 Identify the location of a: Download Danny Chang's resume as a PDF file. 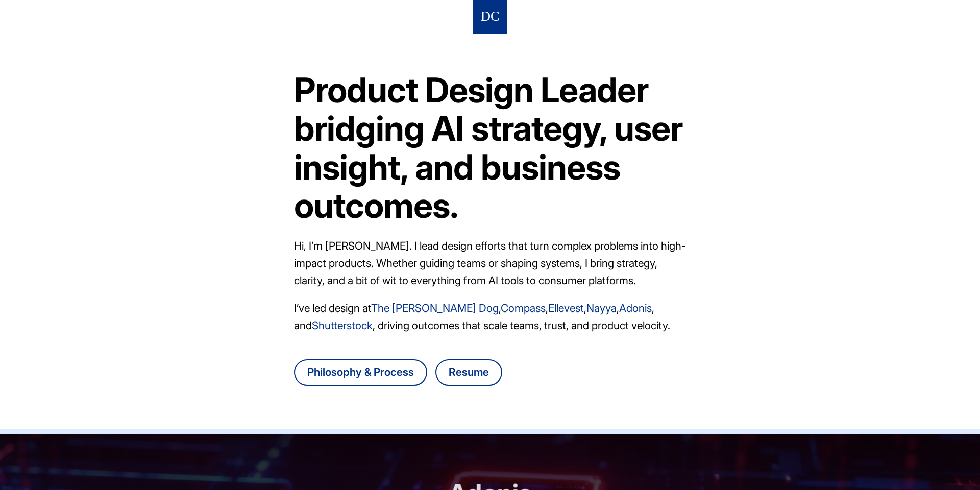
(468, 372).